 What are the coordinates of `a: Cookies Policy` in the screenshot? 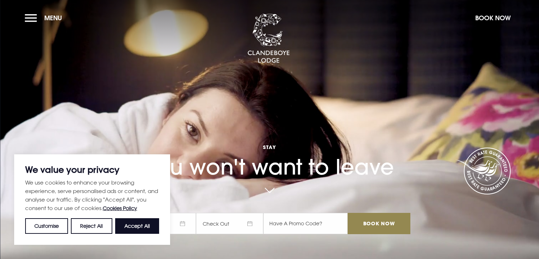 It's located at (120, 208).